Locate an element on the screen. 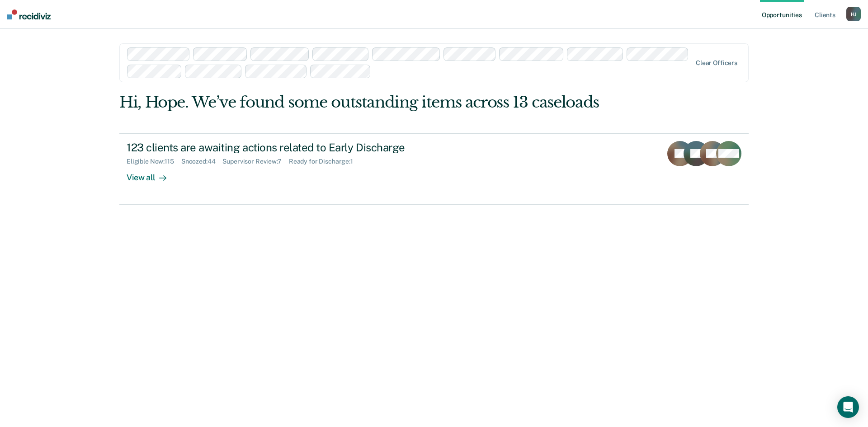 Image resolution: width=868 pixels, height=427 pixels. div: Hi, Hope. We’ve found some outstanding items across 13 caseloads is located at coordinates (371, 102).